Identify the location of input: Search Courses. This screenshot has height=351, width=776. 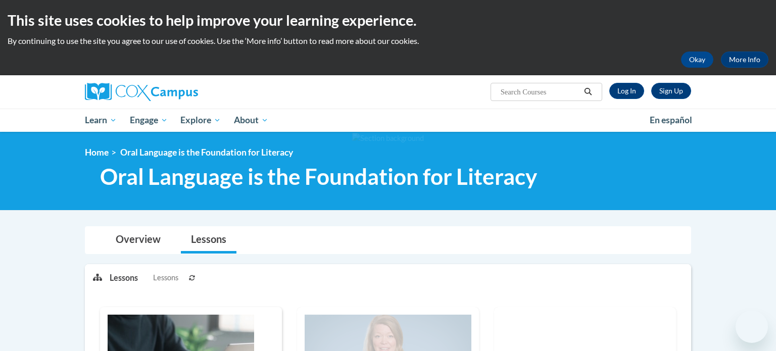
(540, 92).